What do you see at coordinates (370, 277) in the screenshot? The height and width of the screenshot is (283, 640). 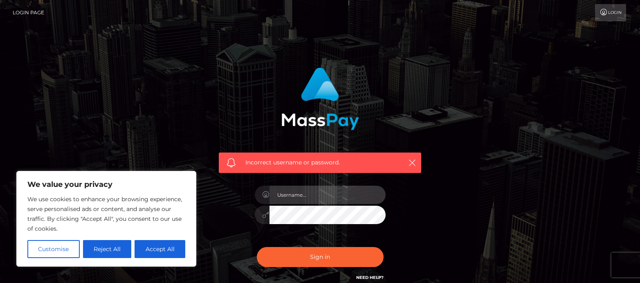 I see `a: Need Help?` at bounding box center [370, 277].